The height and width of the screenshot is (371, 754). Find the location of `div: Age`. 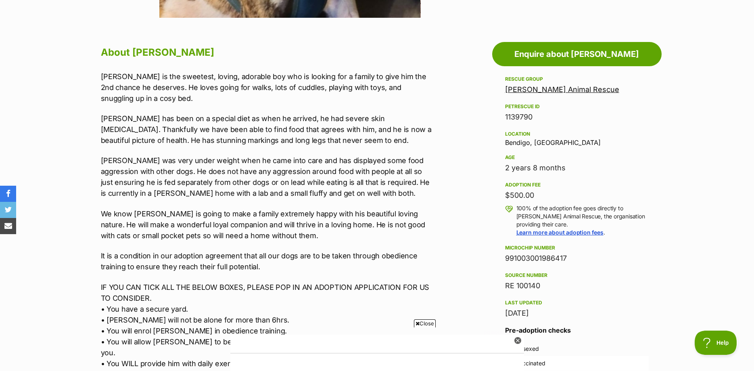

div: Age is located at coordinates (577, 157).